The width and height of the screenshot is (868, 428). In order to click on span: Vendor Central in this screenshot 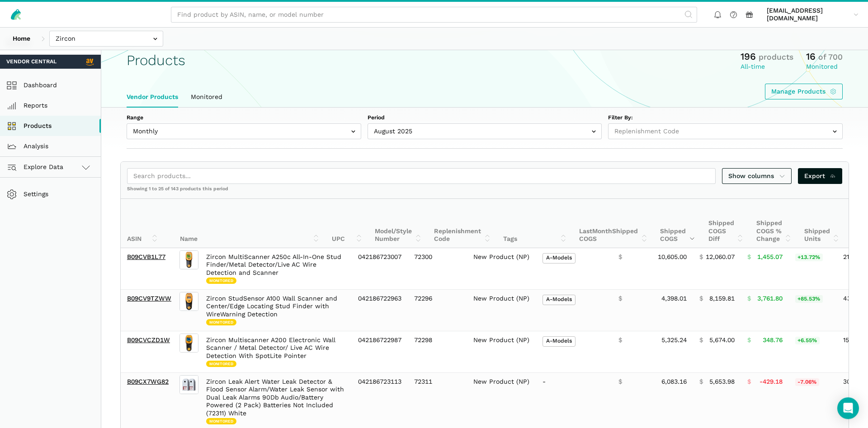, I will do `click(31, 62)`.